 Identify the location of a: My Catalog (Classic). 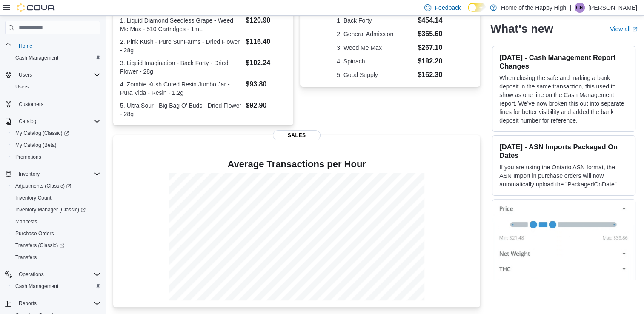
(42, 133).